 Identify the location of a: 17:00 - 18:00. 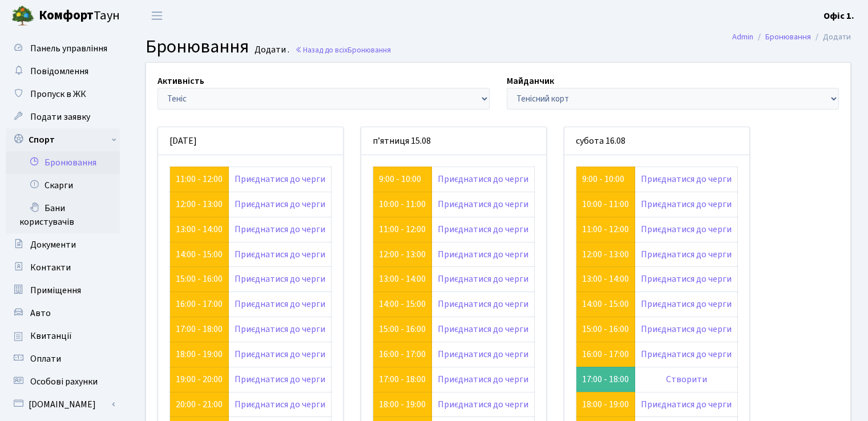
(199, 330).